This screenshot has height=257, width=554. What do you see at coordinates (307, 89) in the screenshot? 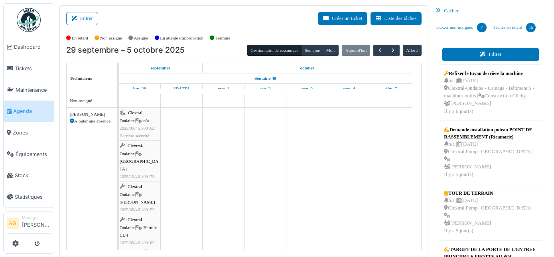
I see `a: 3 octobre 2025` at bounding box center [307, 89].